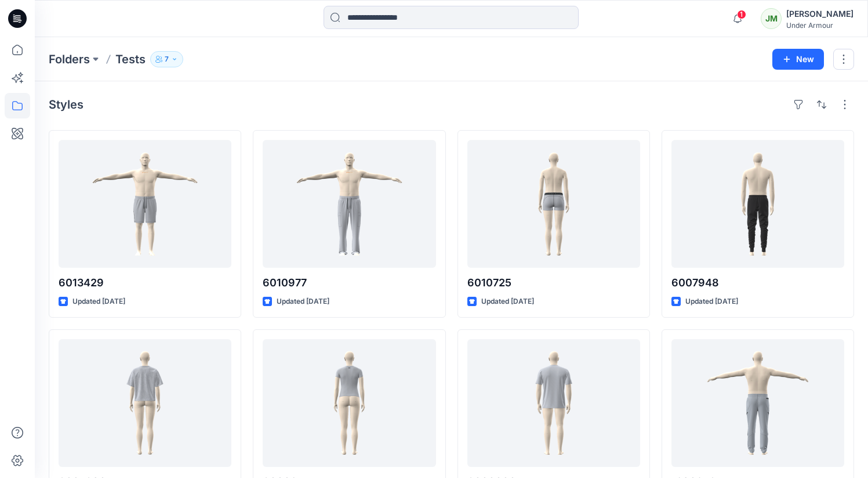 This screenshot has width=868, height=478. I want to click on p: 6010977, so click(349, 283).